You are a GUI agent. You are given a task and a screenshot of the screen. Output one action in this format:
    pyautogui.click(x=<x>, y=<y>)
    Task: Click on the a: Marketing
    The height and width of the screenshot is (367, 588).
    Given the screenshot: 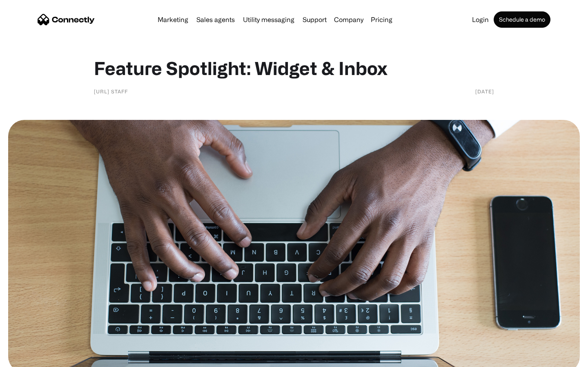 What is the action you would take?
    pyautogui.click(x=173, y=20)
    